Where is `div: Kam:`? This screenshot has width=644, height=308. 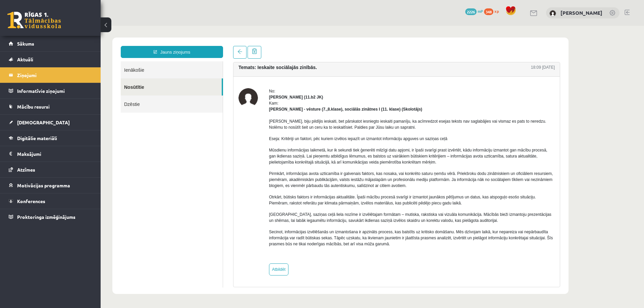 div: Kam: is located at coordinates (312, 80).